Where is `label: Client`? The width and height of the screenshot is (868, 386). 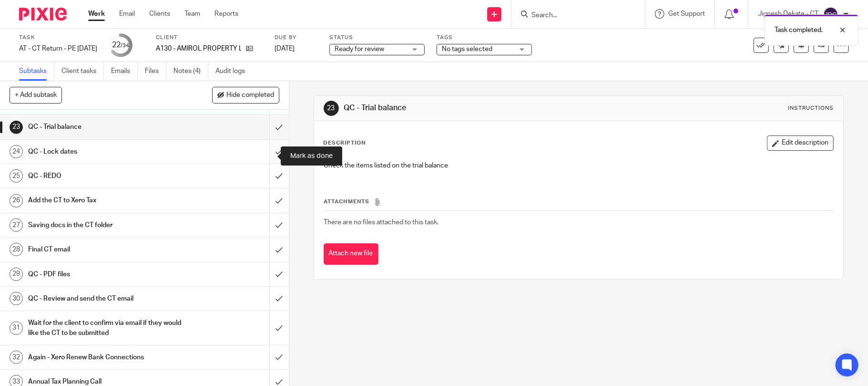
label: Client is located at coordinates (209, 38).